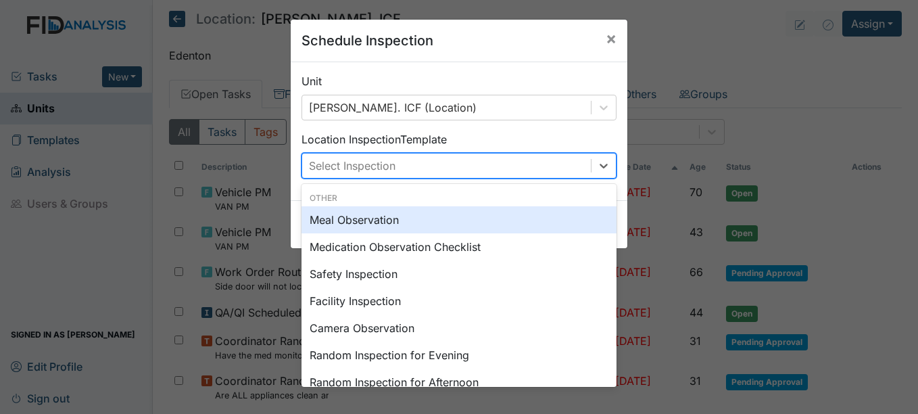 The image size is (918, 414). Describe the element at coordinates (611, 39) in the screenshot. I see `button: Close` at that location.